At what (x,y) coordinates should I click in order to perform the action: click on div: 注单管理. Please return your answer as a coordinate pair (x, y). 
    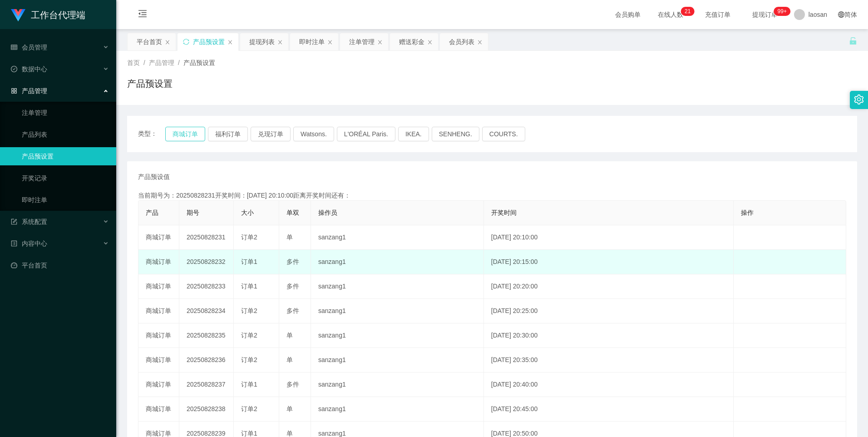
    Looking at the image, I should click on (362, 42).